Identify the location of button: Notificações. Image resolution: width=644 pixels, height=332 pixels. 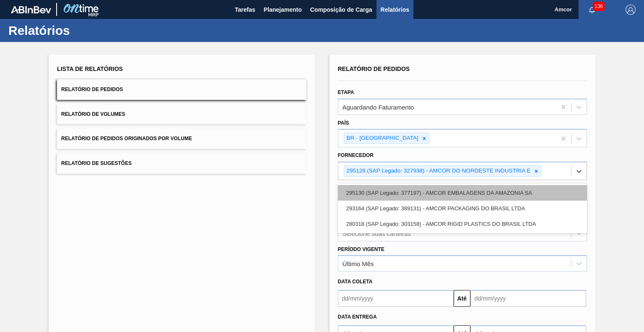
(592, 9).